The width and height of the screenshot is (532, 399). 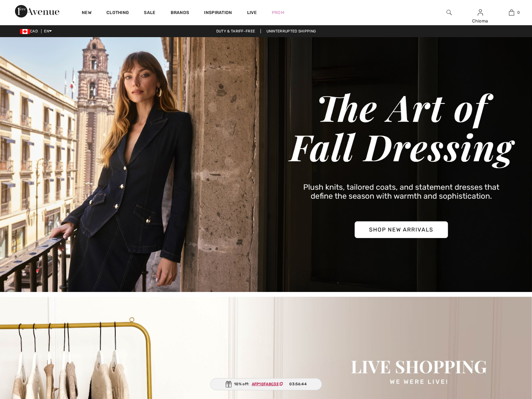 I want to click on a: Clothing, so click(x=117, y=13).